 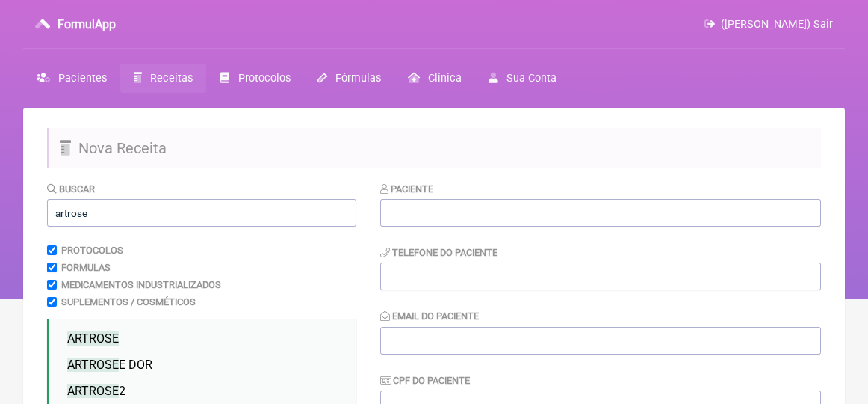 What do you see at coordinates (201, 213) in the screenshot?
I see `input: exemplo: emagrecimento, ansiedade` at bounding box center [201, 213].